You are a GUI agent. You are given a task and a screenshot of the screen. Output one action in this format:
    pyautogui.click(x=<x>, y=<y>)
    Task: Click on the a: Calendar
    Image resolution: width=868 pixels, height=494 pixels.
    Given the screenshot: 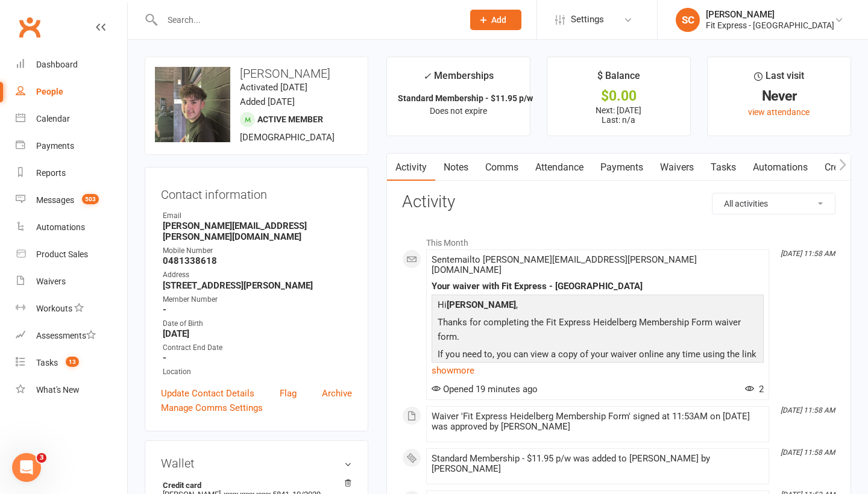 What is the action you would take?
    pyautogui.click(x=71, y=118)
    